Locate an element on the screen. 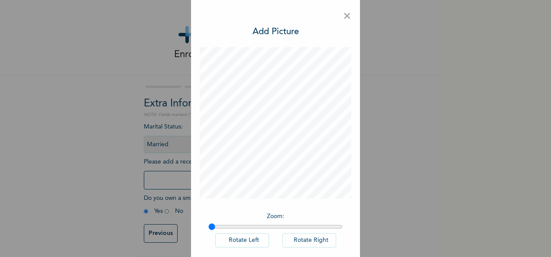  span: Please add a recent Passport Photograph is located at coordinates (222, 176).